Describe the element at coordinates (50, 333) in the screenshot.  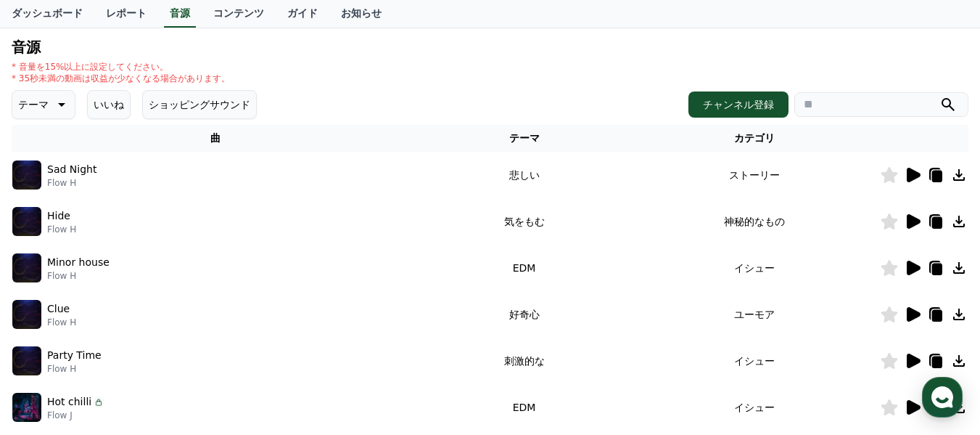
I see `a: Home` at that location.